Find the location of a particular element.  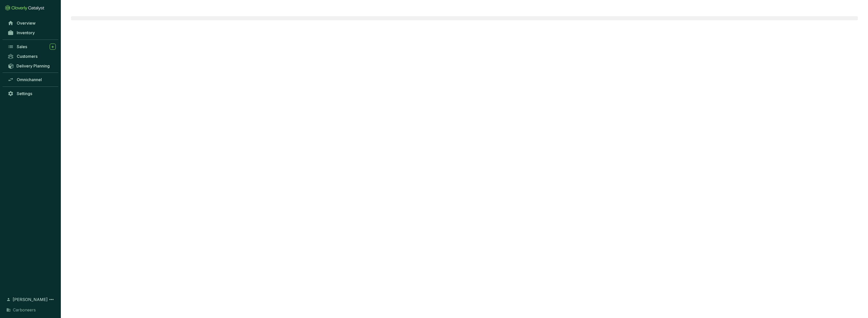

span: Inventory is located at coordinates (25, 32).